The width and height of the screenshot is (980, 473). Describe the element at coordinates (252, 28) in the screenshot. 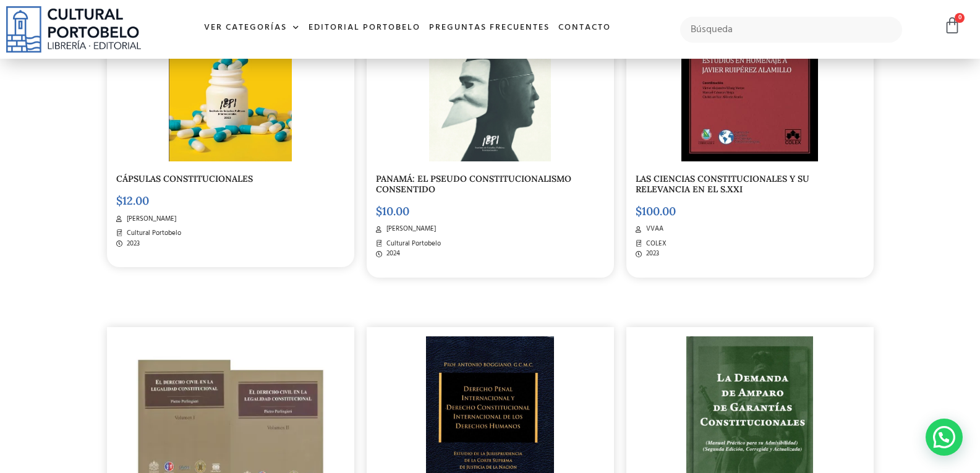

I see `a: Ver Categorías` at that location.